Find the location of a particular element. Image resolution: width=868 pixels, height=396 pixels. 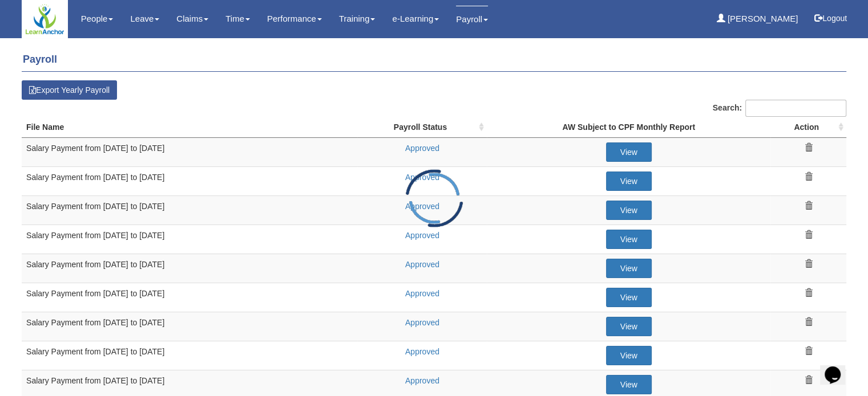

label: Search: is located at coordinates (780, 108).